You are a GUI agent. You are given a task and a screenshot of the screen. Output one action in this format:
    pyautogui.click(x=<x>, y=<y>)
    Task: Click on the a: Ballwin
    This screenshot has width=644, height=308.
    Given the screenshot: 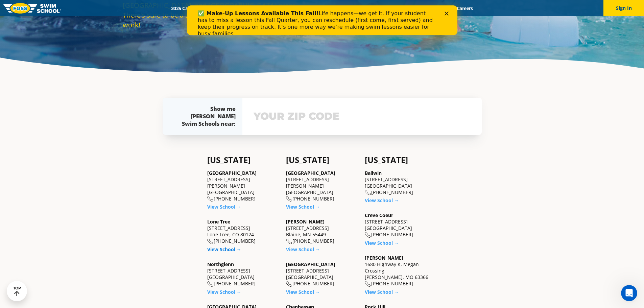 What is the action you would take?
    pyautogui.click(x=373, y=173)
    